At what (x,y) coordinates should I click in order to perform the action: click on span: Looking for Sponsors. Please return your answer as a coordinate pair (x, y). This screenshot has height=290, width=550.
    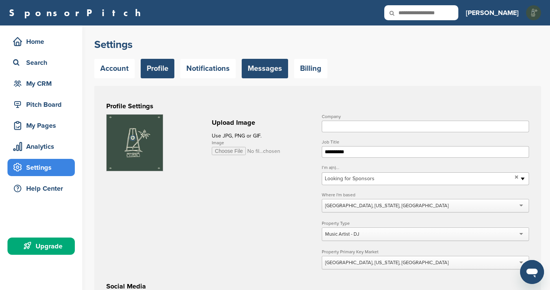
    Looking at the image, I should click on (419, 179).